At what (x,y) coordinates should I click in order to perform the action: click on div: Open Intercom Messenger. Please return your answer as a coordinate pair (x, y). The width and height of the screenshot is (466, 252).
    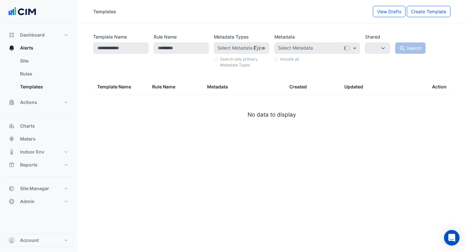
    Looking at the image, I should click on (452, 238).